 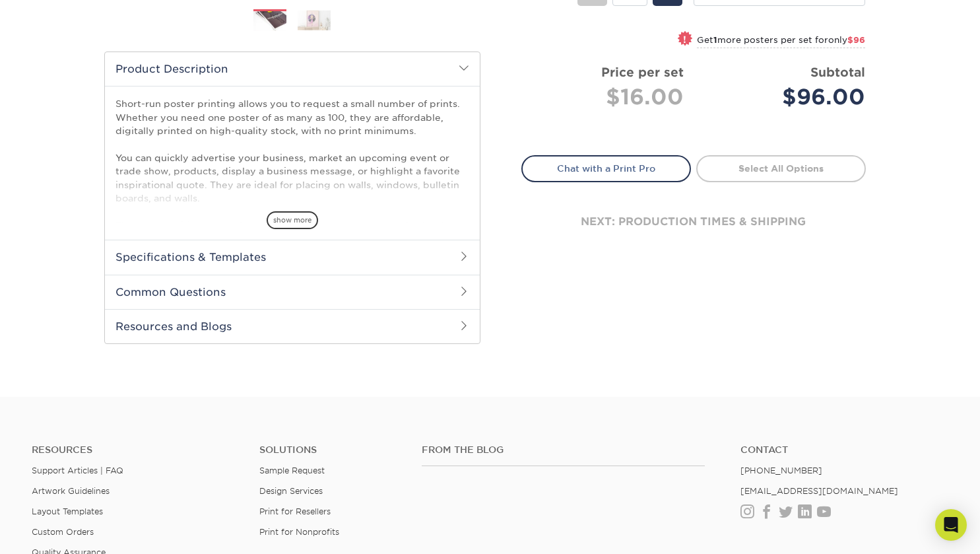 What do you see at coordinates (563, 450) in the screenshot?
I see `h4: From the Blog` at bounding box center [563, 450].